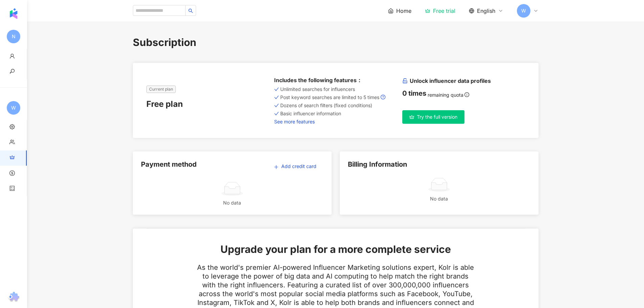 The image size is (644, 308). What do you see at coordinates (335, 80) in the screenshot?
I see `div: Includes the following features ：` at bounding box center [335, 80].